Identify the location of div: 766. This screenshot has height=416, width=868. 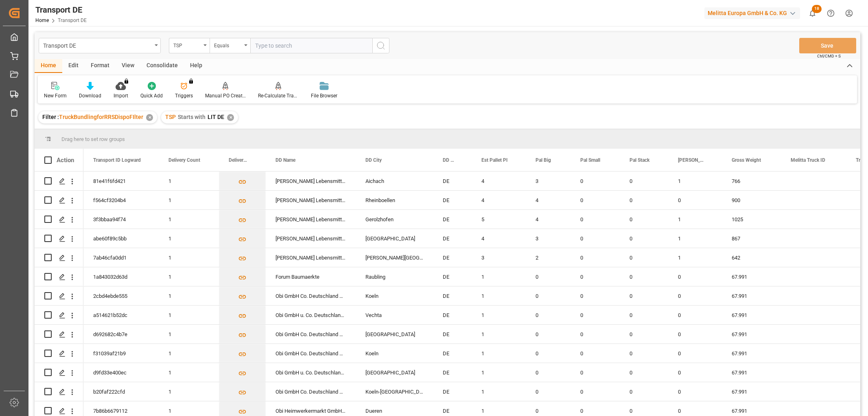
(752, 181).